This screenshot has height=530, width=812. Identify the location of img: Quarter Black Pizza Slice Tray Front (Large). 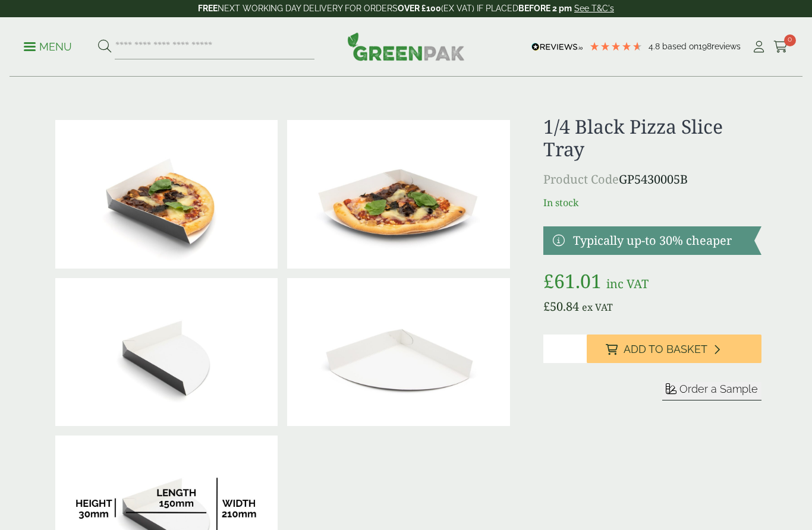
(398, 352).